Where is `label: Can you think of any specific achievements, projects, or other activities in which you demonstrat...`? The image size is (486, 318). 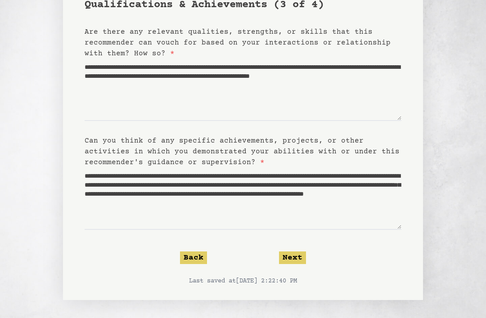 label: Can you think of any specific achievements, projects, or other activities in which you demonstrat... is located at coordinates (242, 152).